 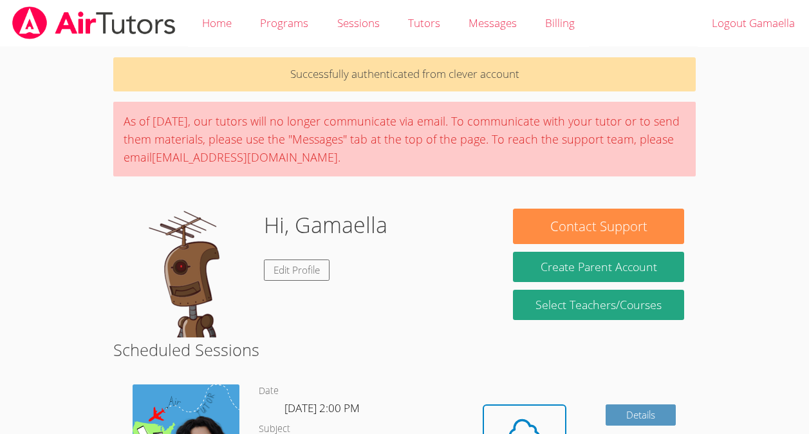 I want to click on img: default.png, so click(x=189, y=273).